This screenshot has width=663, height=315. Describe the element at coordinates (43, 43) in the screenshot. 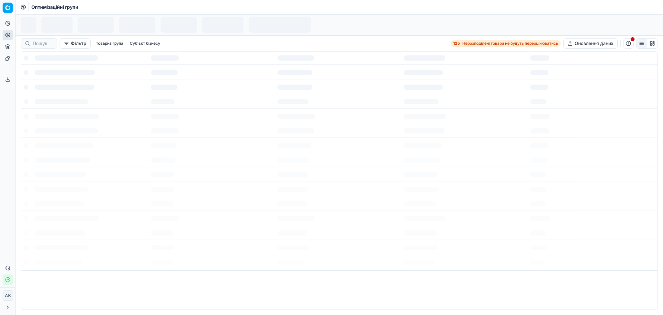

I see `input: Пошук` at that location.